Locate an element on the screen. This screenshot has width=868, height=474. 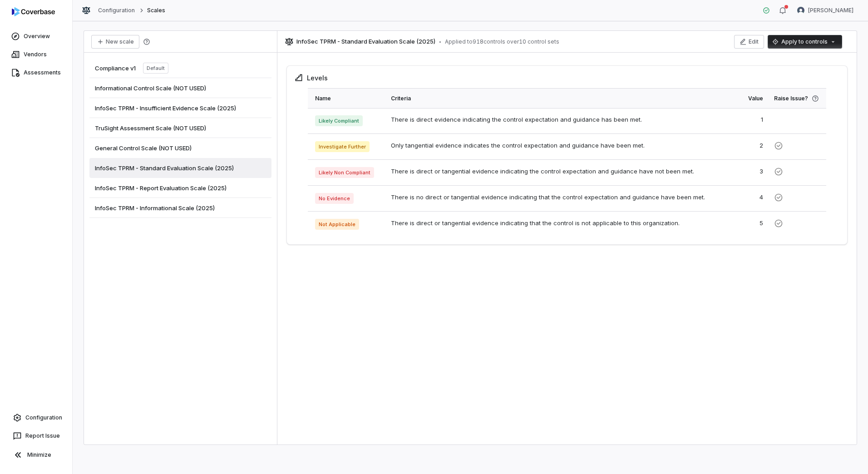
button: Minimize is located at coordinates (36, 455).